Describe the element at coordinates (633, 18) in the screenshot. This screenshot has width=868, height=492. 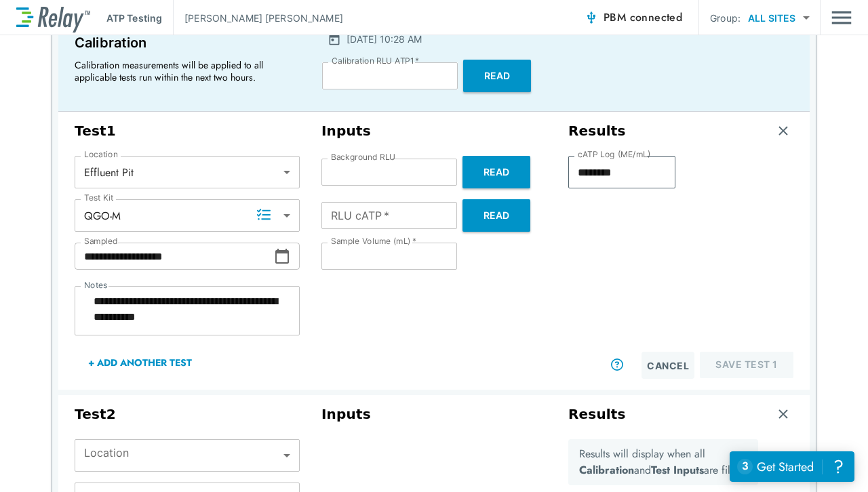
I see `button: PBM connected` at that location.